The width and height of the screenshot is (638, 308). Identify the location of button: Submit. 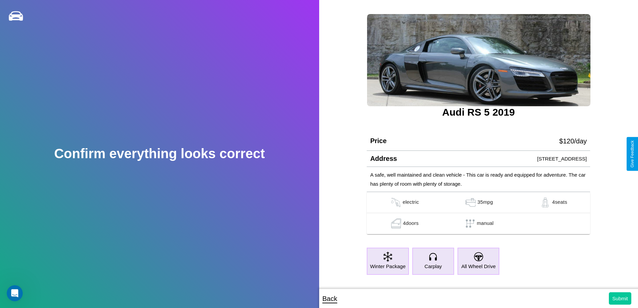
(620, 298).